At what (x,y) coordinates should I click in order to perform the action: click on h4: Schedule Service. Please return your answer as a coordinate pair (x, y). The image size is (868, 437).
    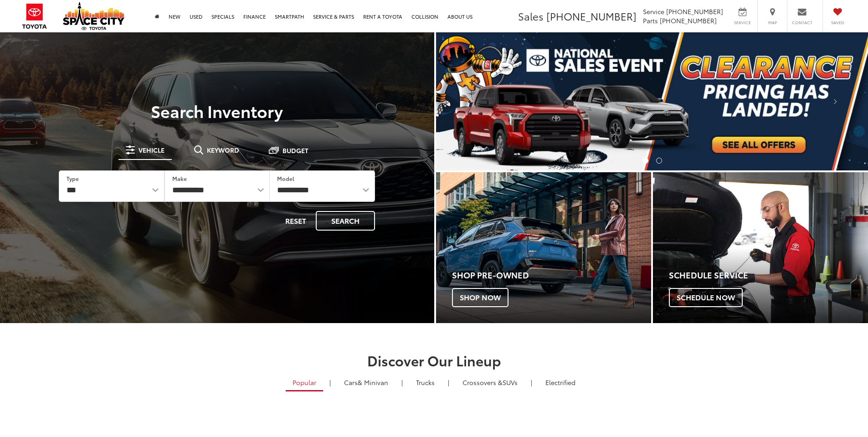
    Looking at the image, I should click on (769, 276).